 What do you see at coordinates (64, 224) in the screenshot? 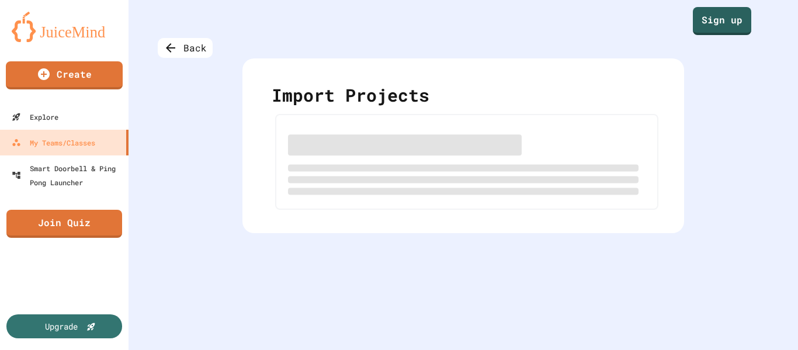
I see `a: Join Quiz` at bounding box center [64, 224].